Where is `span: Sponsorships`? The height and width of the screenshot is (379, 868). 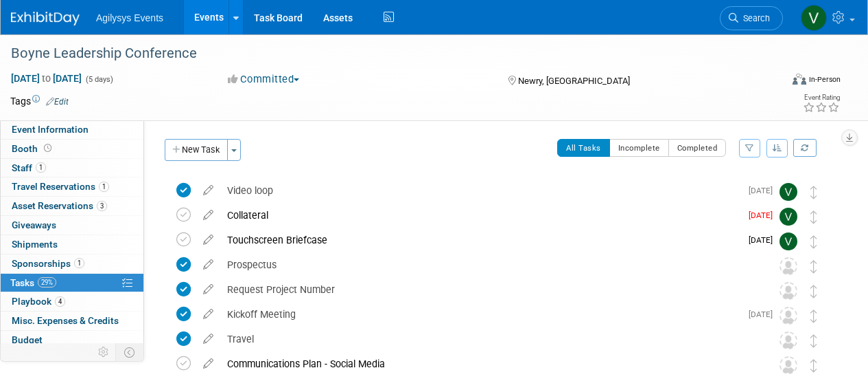
span: Sponsorships is located at coordinates (48, 263).